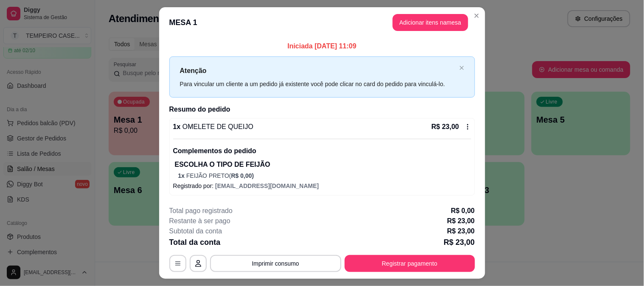 The width and height of the screenshot is (644, 286). What do you see at coordinates (182, 175) in the screenshot?
I see `span: 1 x` at bounding box center [182, 175].